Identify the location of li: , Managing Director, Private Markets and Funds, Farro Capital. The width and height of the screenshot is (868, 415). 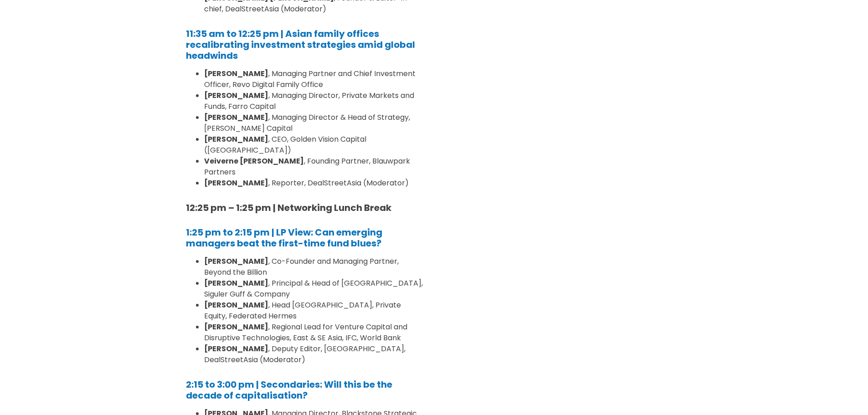
(313, 102).